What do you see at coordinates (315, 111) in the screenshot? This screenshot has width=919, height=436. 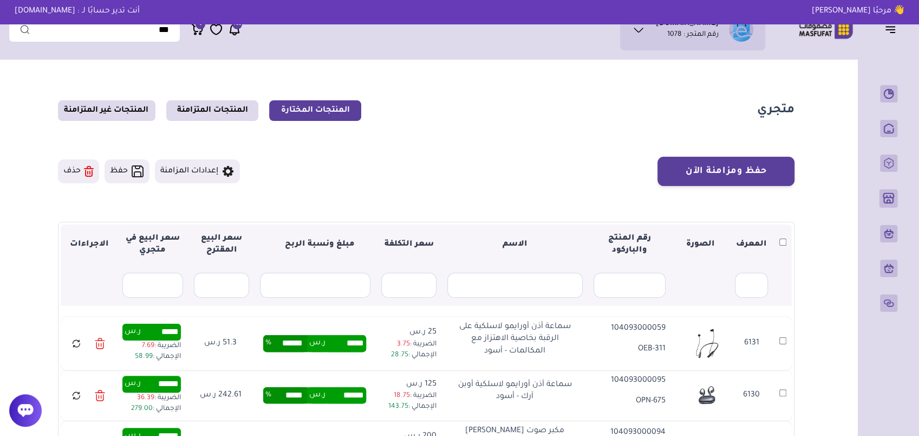 I see `a: المنتجات المختارة` at bounding box center [315, 111].